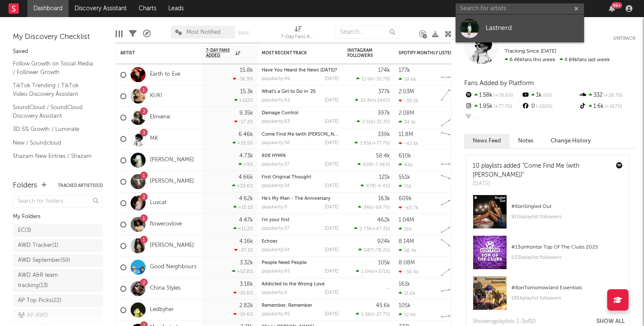  Describe the element at coordinates (242, 271) in the screenshot. I see `div: +52.8 %` at that location.